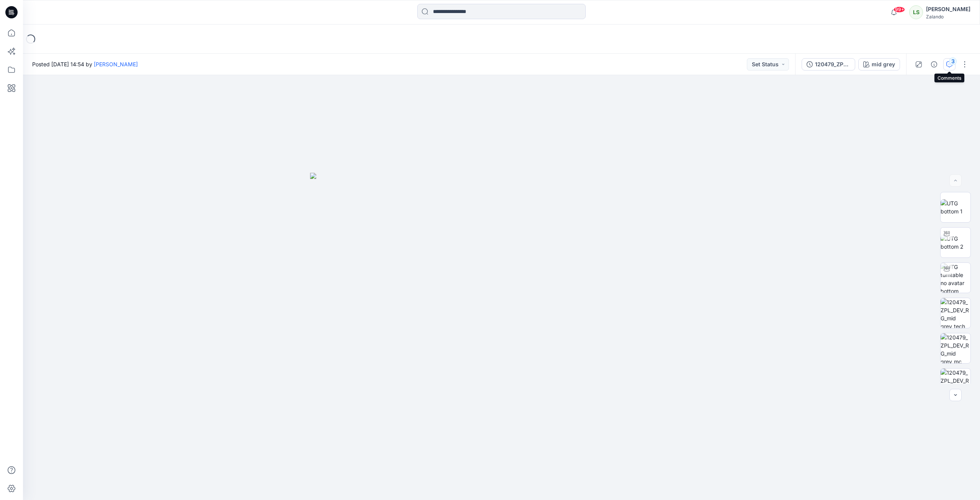 This screenshot has height=500, width=980. What do you see at coordinates (935, 65) in the screenshot?
I see `button: Details` at bounding box center [935, 65].